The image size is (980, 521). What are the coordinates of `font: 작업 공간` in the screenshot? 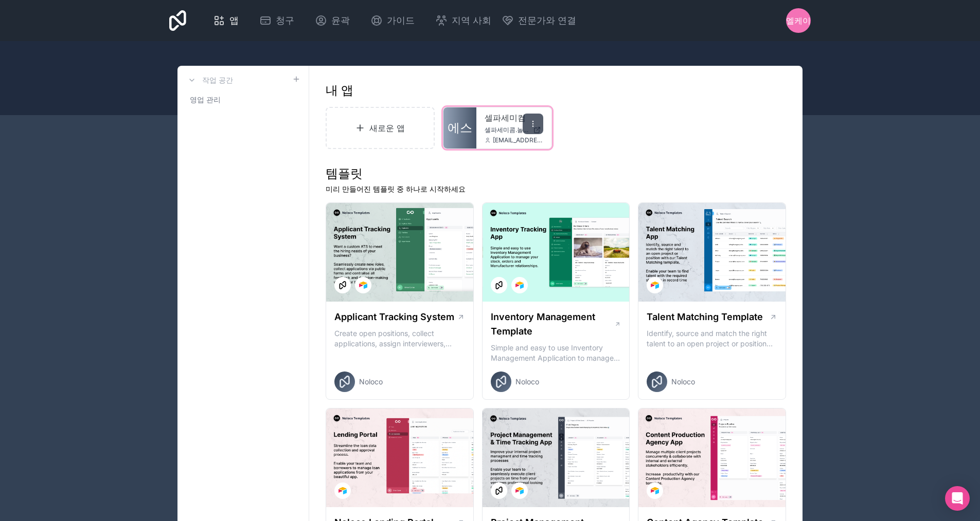 It's located at (218, 80).